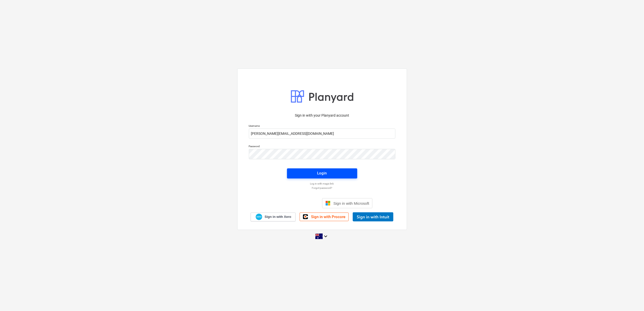  What do you see at coordinates (324, 217) in the screenshot?
I see `a: Sign in with Procore` at bounding box center [324, 217].